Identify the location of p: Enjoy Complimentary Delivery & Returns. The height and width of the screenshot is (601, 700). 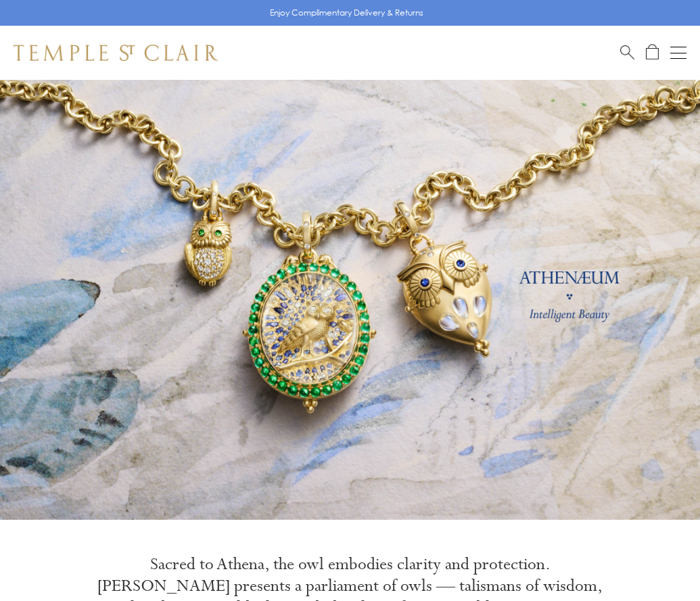
(346, 13).